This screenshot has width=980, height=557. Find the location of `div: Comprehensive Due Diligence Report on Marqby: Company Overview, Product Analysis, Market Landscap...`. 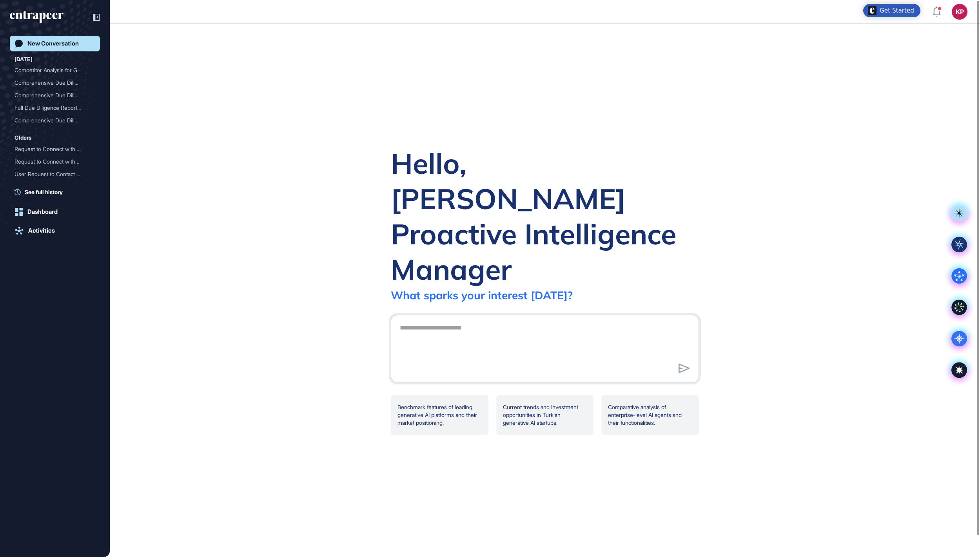

div: Comprehensive Due Diligence Report on Marqby: Company Overview, Product Analysis, Market Landscap... is located at coordinates (54, 96).